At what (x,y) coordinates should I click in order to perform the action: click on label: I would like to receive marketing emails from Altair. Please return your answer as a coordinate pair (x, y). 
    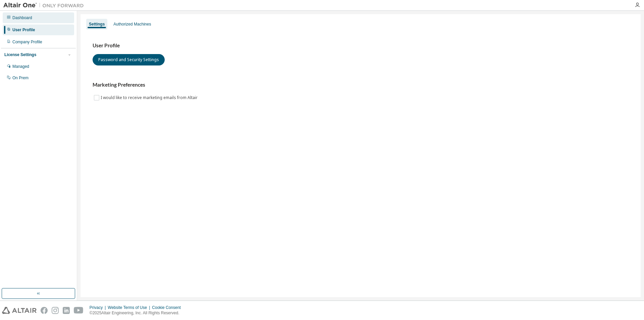
    Looking at the image, I should click on (150, 98).